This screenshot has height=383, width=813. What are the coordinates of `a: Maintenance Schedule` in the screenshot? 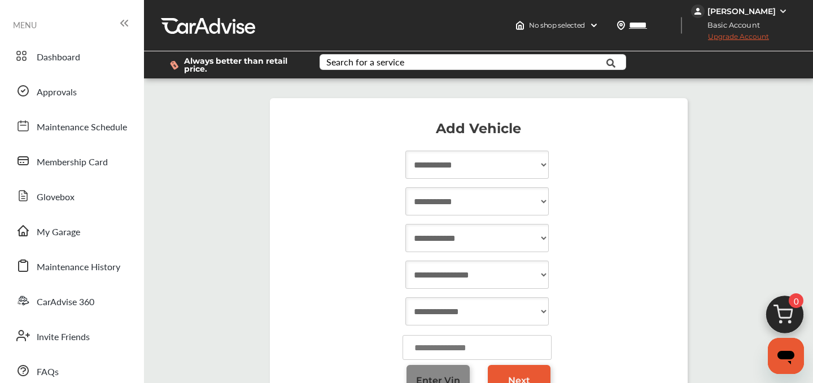 It's located at (71, 126).